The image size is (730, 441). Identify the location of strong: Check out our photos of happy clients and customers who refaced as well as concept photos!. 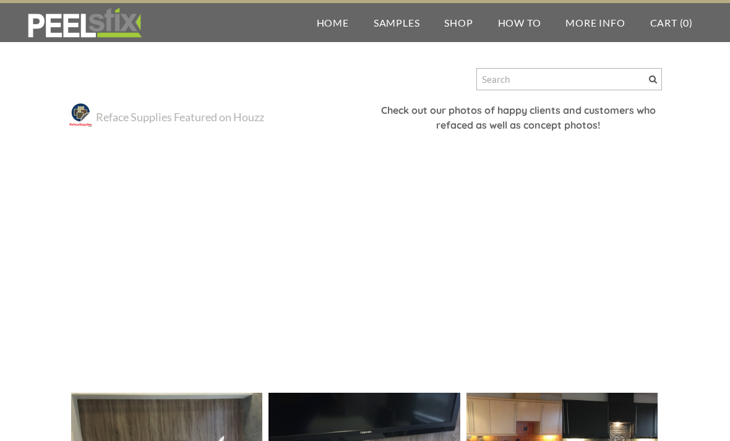
(518, 117).